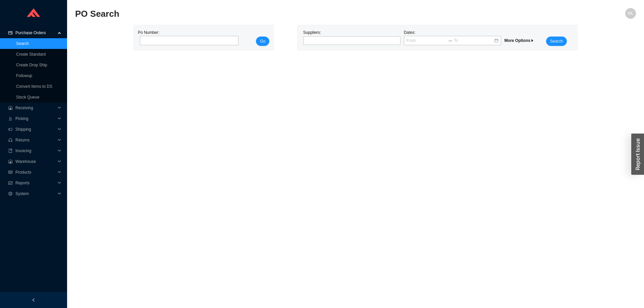 This screenshot has height=308, width=644. What do you see at coordinates (10, 194) in the screenshot?
I see `span: setting` at bounding box center [10, 194].